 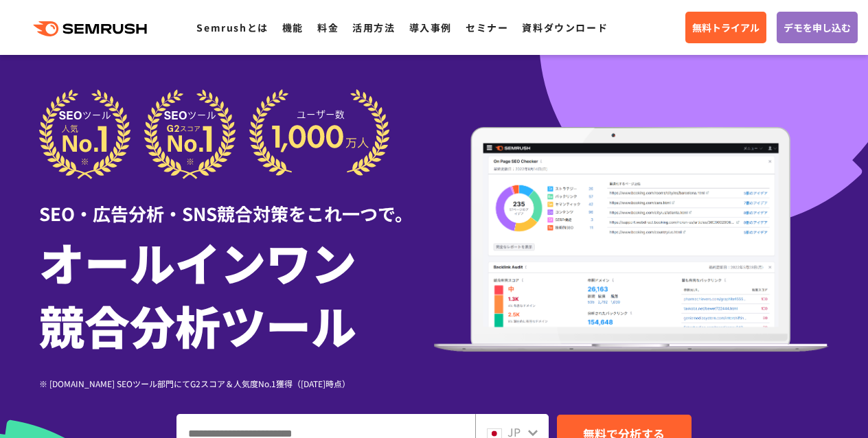 I want to click on h1: オールインワン 競合分析ツール, so click(x=236, y=293).